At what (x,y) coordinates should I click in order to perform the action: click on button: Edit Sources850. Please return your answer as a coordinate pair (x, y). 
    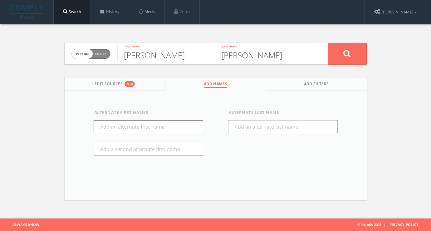
    Looking at the image, I should click on (115, 84).